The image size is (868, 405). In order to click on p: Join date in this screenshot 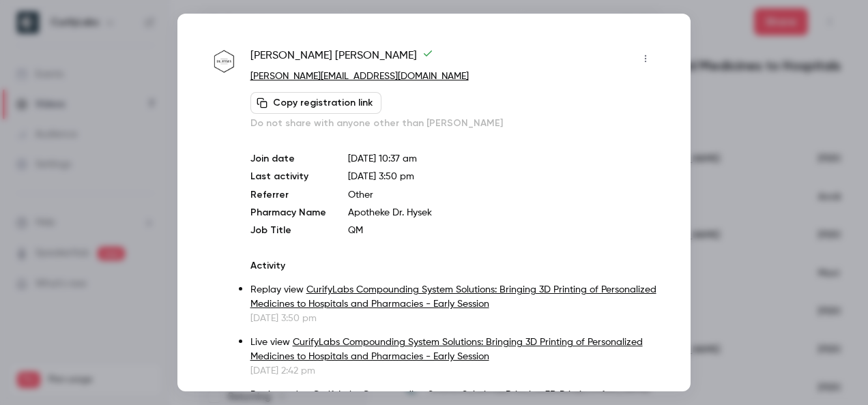, I will do `click(288, 159)`.